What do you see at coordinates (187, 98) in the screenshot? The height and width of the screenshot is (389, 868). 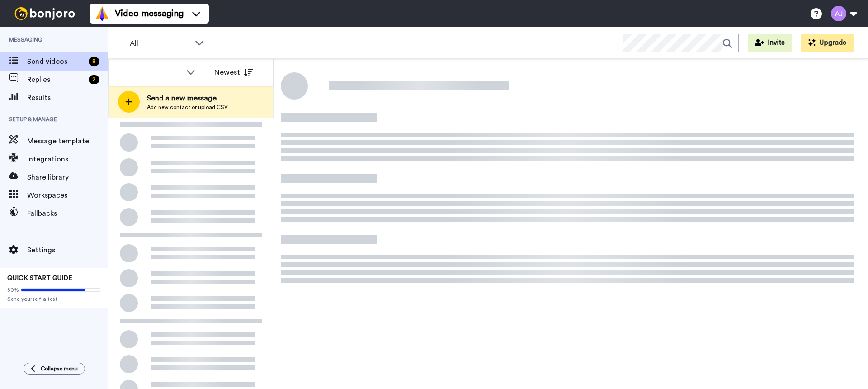 I see `span: Send a new message` at bounding box center [187, 98].